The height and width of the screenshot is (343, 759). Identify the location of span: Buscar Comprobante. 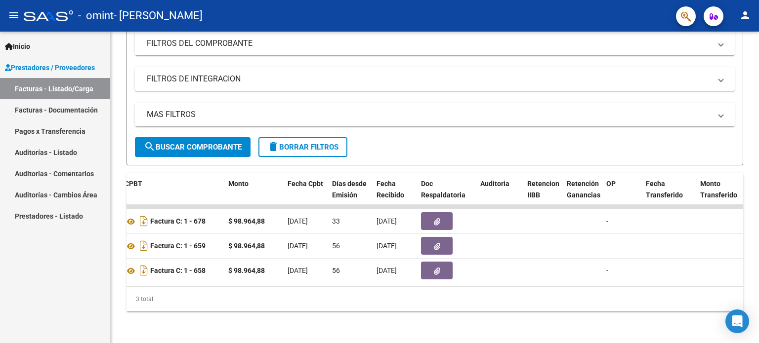
(193, 147).